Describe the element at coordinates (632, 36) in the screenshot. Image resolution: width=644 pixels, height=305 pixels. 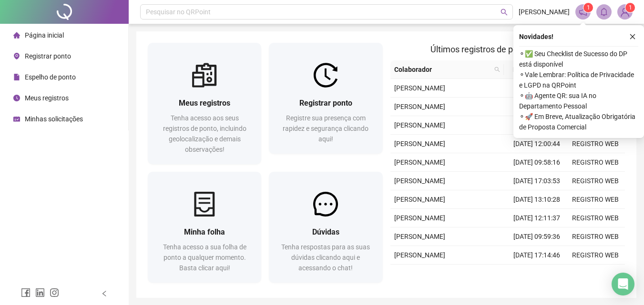
I see `span: close` at that location.